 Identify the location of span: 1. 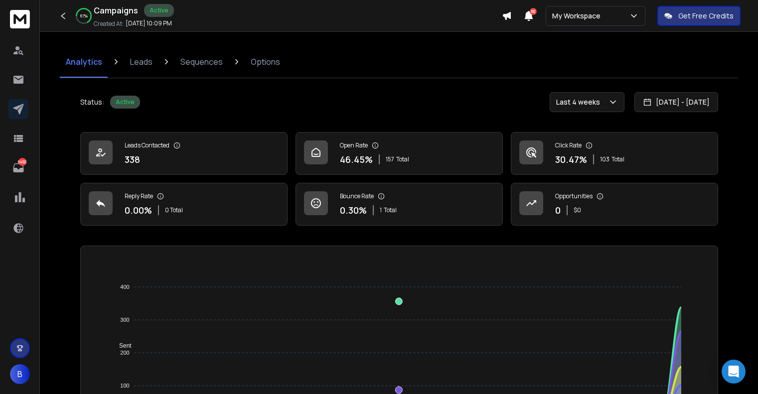
(381, 210).